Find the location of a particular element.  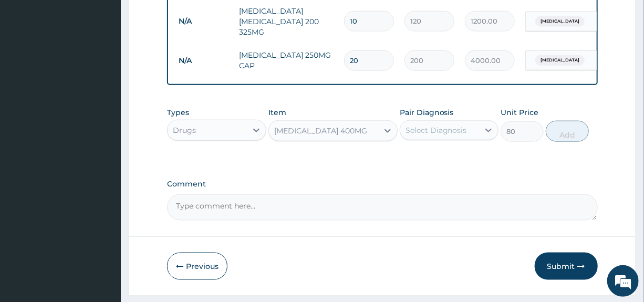

button: Add is located at coordinates (567, 132).